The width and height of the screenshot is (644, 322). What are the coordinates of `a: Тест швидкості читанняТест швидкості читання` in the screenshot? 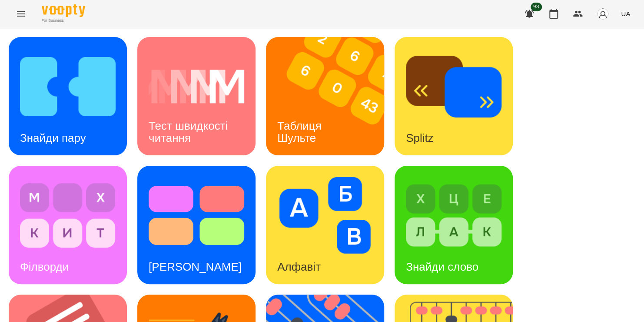 It's located at (196, 96).